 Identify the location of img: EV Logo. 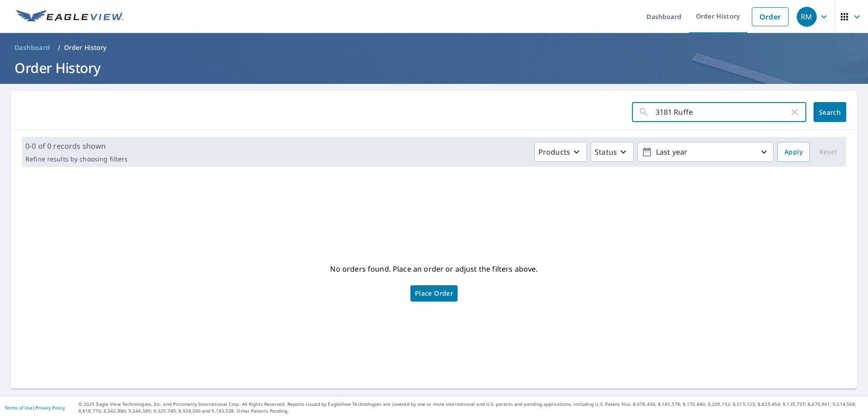
(70, 17).